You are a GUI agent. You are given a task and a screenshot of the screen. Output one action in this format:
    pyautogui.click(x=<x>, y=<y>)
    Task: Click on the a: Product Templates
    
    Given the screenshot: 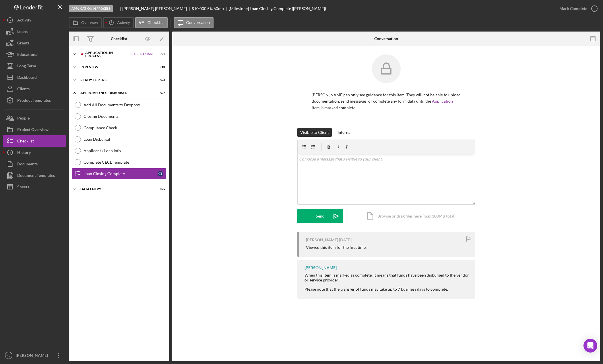 What is the action you would take?
    pyautogui.click(x=35, y=100)
    